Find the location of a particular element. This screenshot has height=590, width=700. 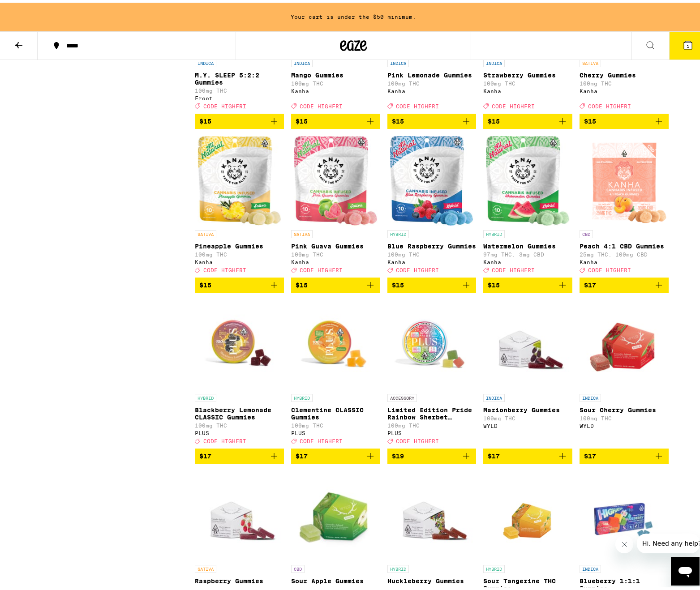

p: Sour Tangerine THC Gummies is located at coordinates (528, 582).